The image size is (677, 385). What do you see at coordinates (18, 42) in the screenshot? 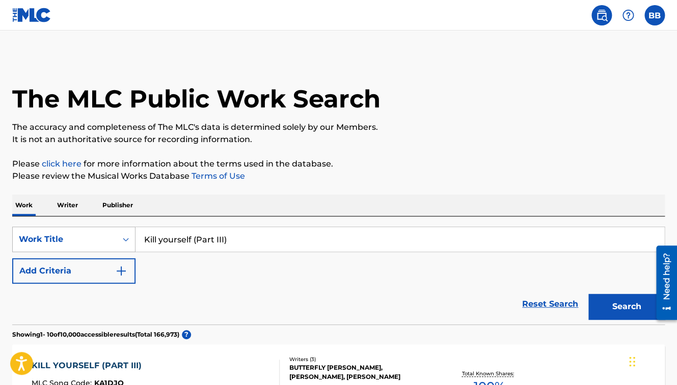
I see `div: Open Resource Center` at bounding box center [18, 42].